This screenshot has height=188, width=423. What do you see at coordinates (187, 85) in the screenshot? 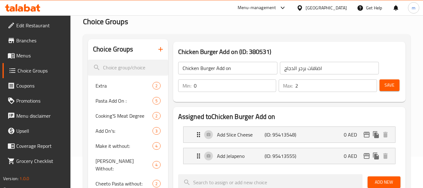
I see `p: Min:` at bounding box center [187, 85].